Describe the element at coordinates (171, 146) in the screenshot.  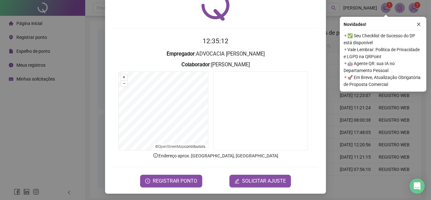
I see `a: OpenStreetMap` at that location.